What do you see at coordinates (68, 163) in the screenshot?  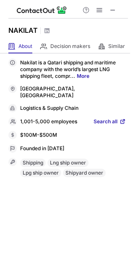 I see `div: Lng ship owner` at bounding box center [68, 163].